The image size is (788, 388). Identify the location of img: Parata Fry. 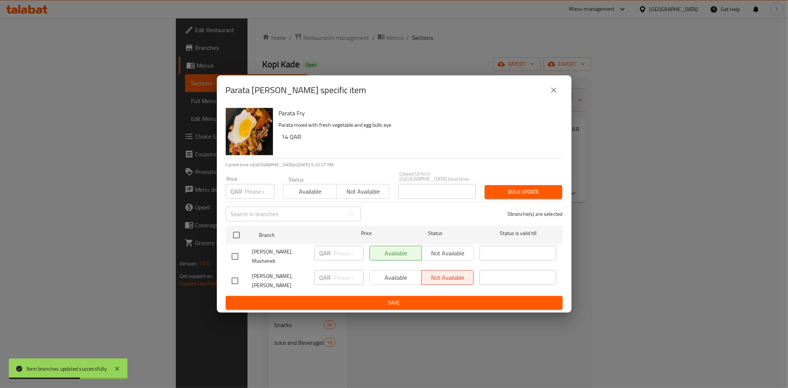
(249, 131).